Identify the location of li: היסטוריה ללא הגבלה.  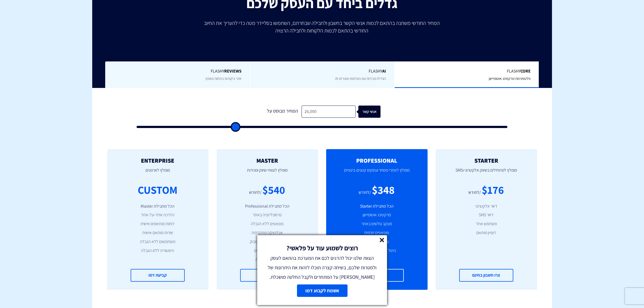
(158, 251).